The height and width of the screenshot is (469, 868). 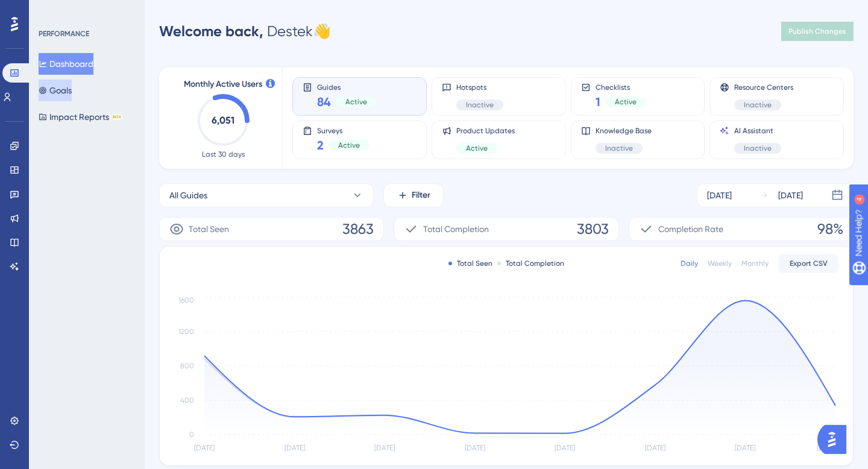 What do you see at coordinates (80, 117) in the screenshot?
I see `button: Impact ReportsBETA` at bounding box center [80, 117].